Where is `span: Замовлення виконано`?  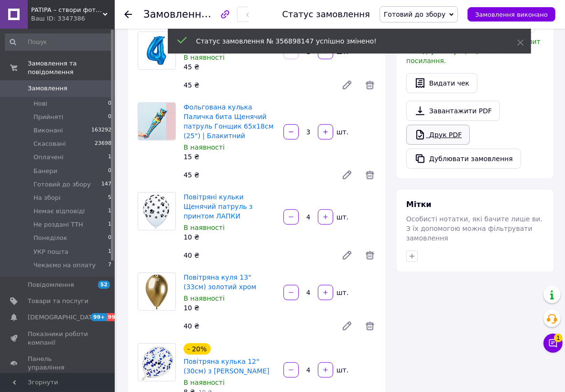
span: Замовлення виконано is located at coordinates (511, 14).